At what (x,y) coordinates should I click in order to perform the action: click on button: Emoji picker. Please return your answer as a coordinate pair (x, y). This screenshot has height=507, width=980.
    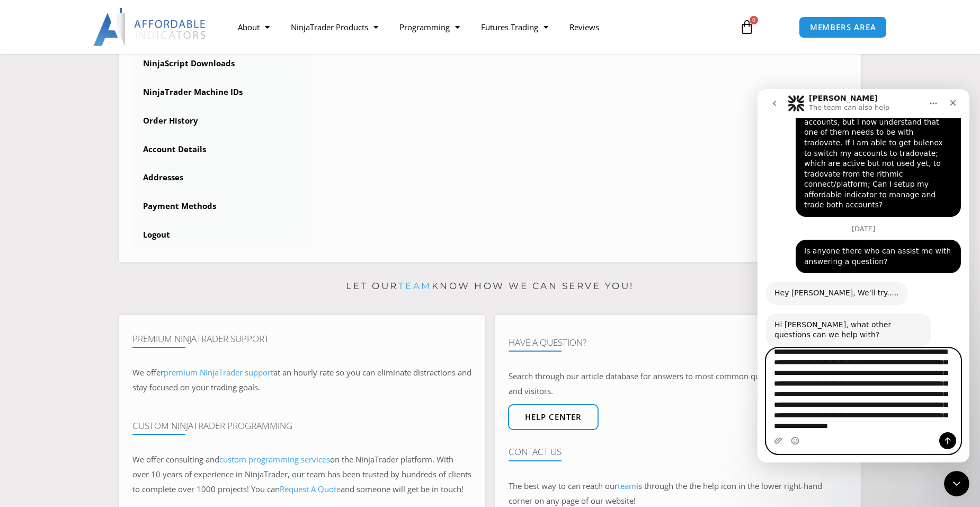
    Looking at the image, I should click on (38, 352).